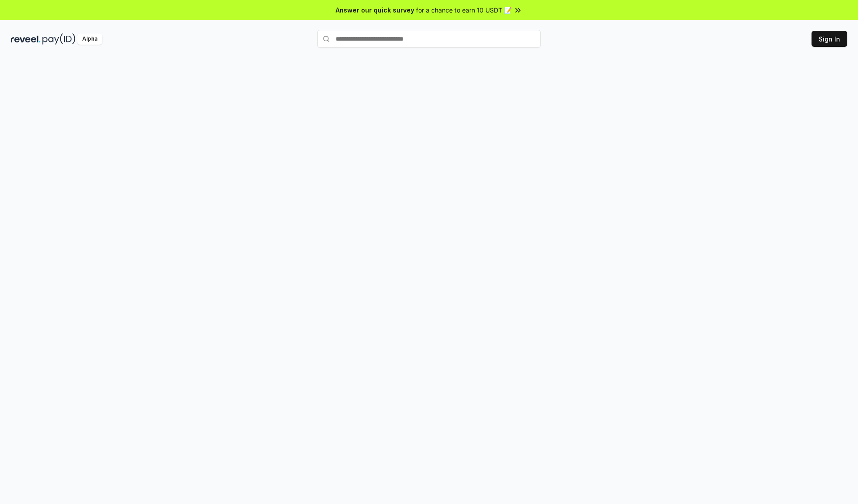 Image resolution: width=858 pixels, height=504 pixels. Describe the element at coordinates (59, 39) in the screenshot. I see `img: pay_id` at that location.